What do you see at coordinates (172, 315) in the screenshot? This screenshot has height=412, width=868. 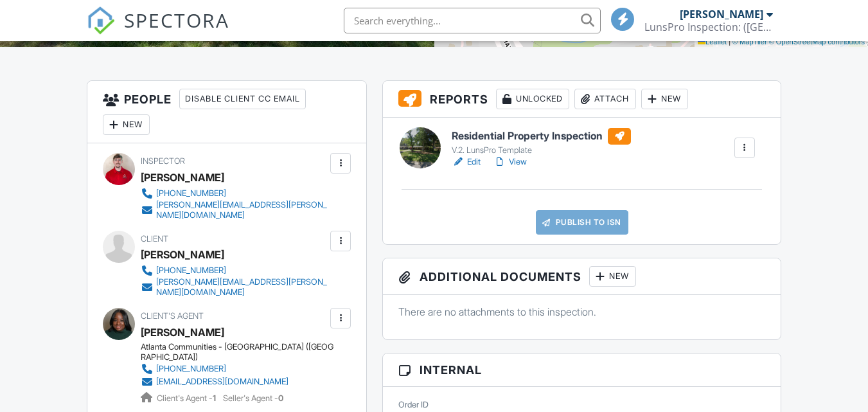 I see `span: Client's Agent` at bounding box center [172, 315].